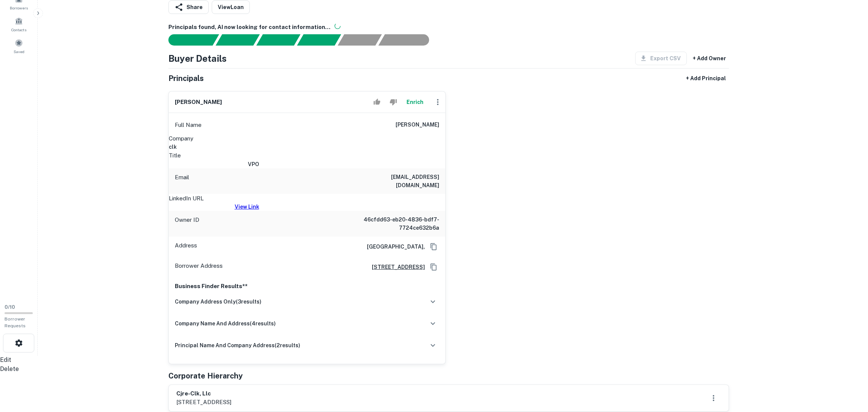  Describe the element at coordinates (19, 51) in the screenshot. I see `span: Saved` at that location.